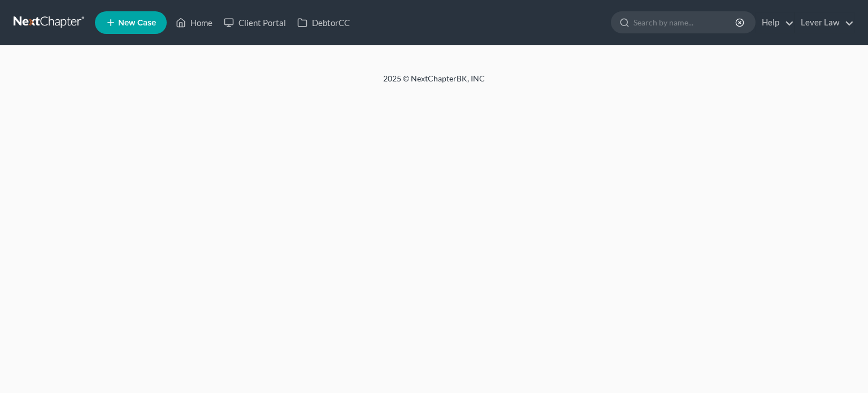 This screenshot has height=393, width=868. Describe the element at coordinates (255, 23) in the screenshot. I see `a: Client Portal` at that location.